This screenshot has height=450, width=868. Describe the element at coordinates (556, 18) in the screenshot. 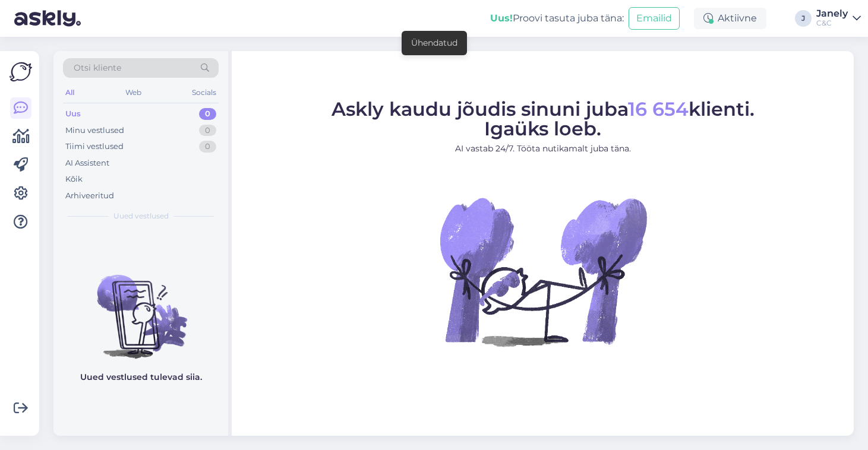

I see `div: Proovi tasuta juba täna:` at that location.